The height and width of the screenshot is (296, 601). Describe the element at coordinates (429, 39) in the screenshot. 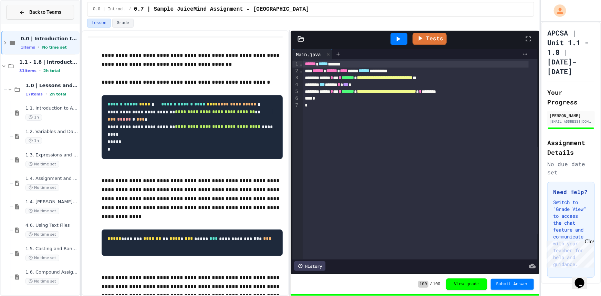

I see `a: Tests` at that location.